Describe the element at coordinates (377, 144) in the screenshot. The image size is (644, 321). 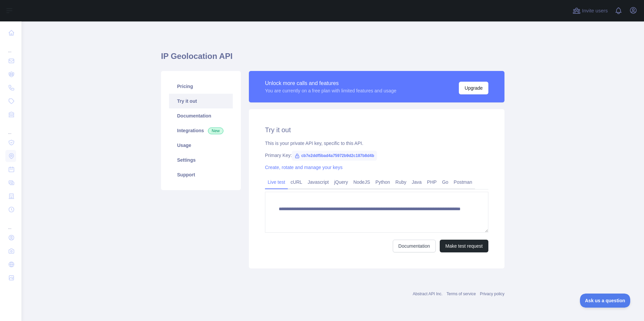
I see `div: This is your private API key, specific to this API.` at that location.